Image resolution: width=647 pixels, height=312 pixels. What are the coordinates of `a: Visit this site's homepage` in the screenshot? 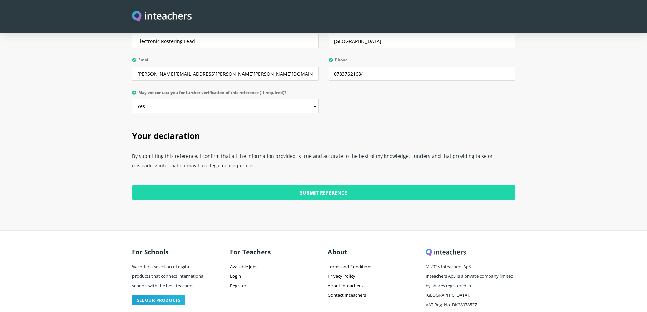 It's located at (162, 17).